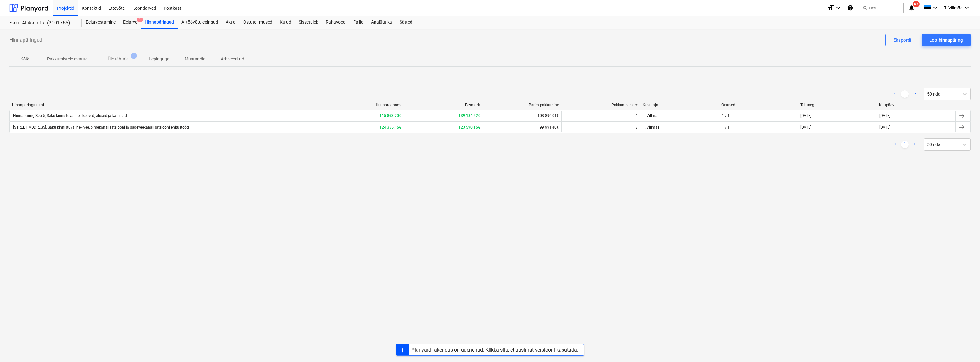 The image size is (980, 362). I want to click on div: 4, so click(636, 115).